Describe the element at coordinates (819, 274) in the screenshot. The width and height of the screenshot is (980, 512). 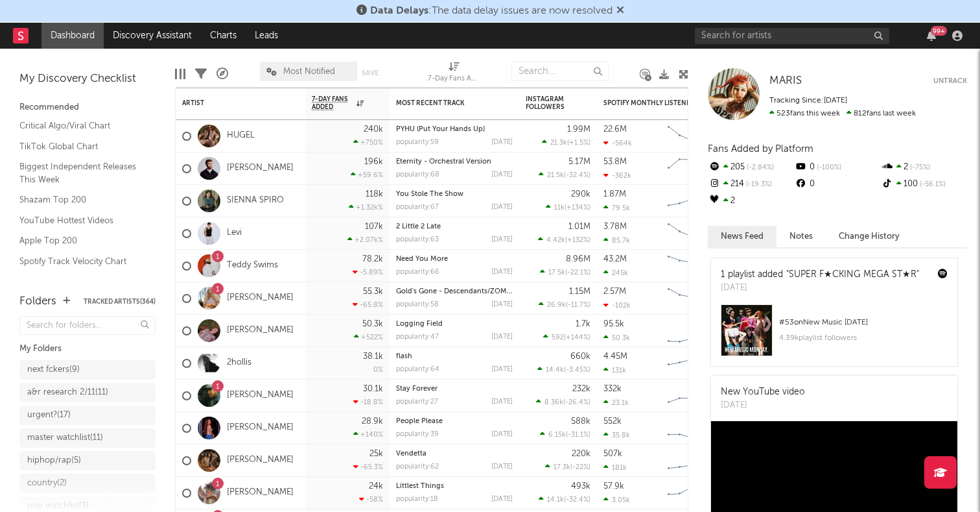
I see `div: 1 playlist added` at that location.